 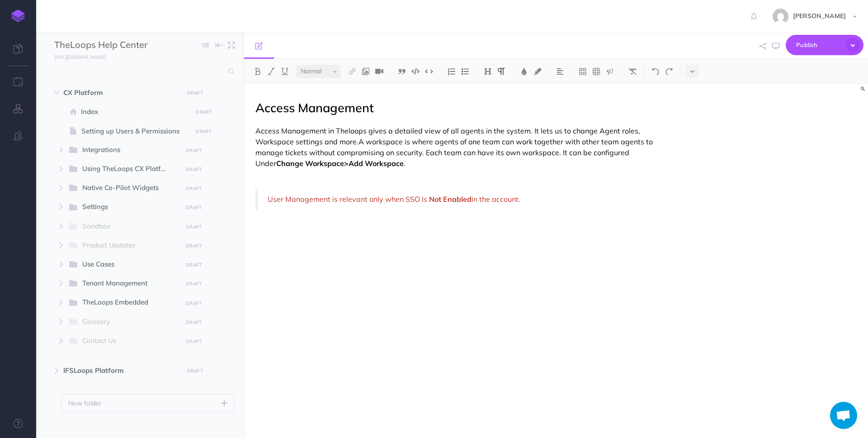 What do you see at coordinates (129, 303) in the screenshot?
I see `span: TheLoops Embedded` at bounding box center [129, 303].